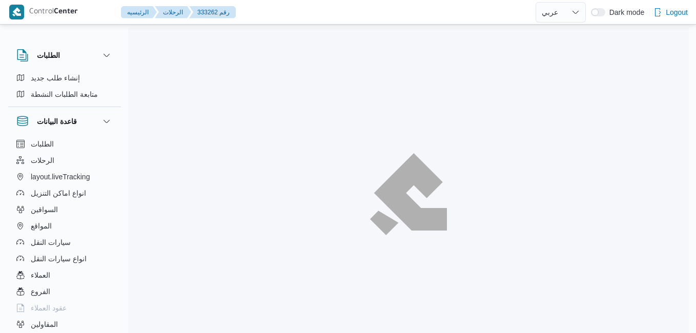 The height and width of the screenshot is (333, 696). What do you see at coordinates (49, 308) in the screenshot?
I see `span: عقود العملاء` at bounding box center [49, 308].